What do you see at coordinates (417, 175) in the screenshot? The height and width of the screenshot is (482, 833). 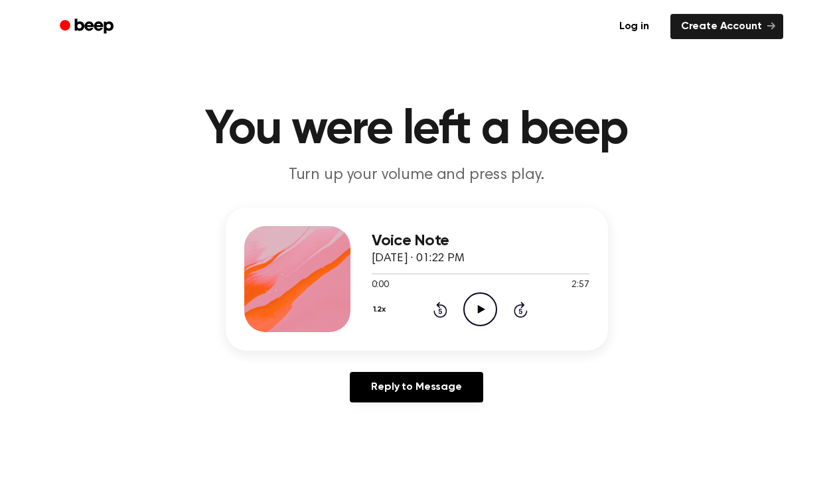 I see `p: Turn up your volume and press play.` at bounding box center [417, 175].